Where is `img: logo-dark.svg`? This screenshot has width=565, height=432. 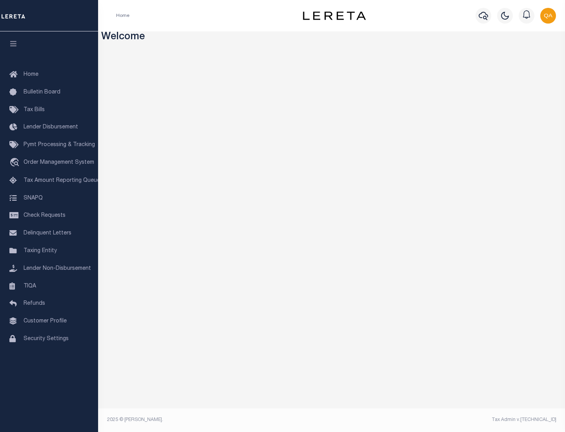
img: logo-dark.svg is located at coordinates (335, 16).